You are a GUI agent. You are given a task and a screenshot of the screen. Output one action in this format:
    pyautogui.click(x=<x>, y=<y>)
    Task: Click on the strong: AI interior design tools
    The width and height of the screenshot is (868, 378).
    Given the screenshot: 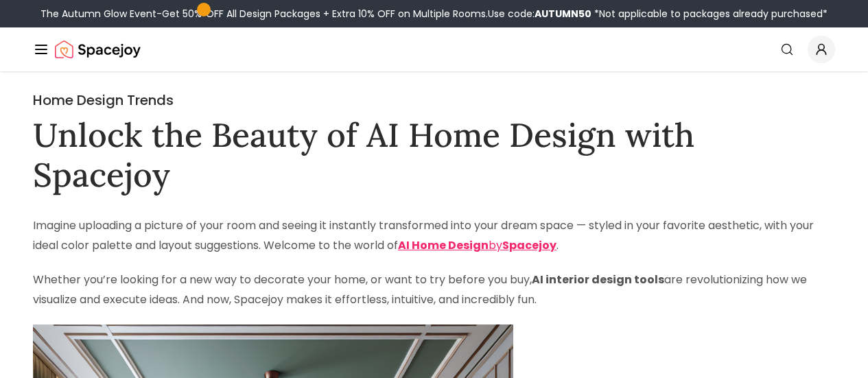 What is the action you would take?
    pyautogui.click(x=597, y=279)
    